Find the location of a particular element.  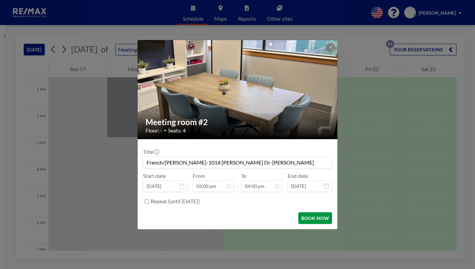

label: Start date is located at coordinates (154, 176).